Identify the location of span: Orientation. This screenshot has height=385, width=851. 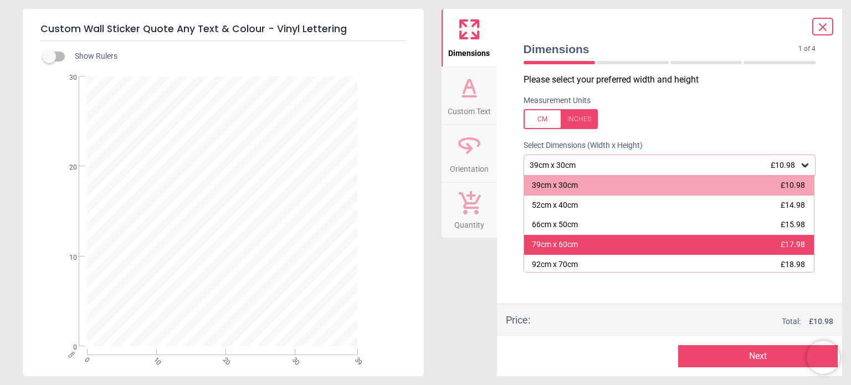
(469, 167).